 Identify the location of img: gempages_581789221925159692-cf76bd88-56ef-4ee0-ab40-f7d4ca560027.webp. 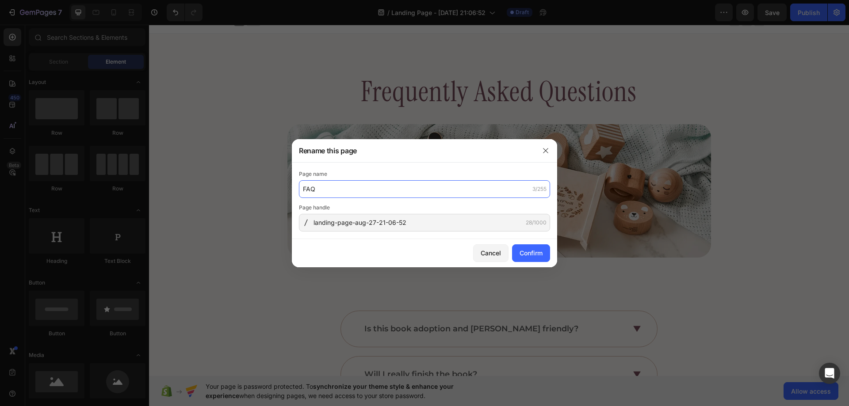
(350, 166).